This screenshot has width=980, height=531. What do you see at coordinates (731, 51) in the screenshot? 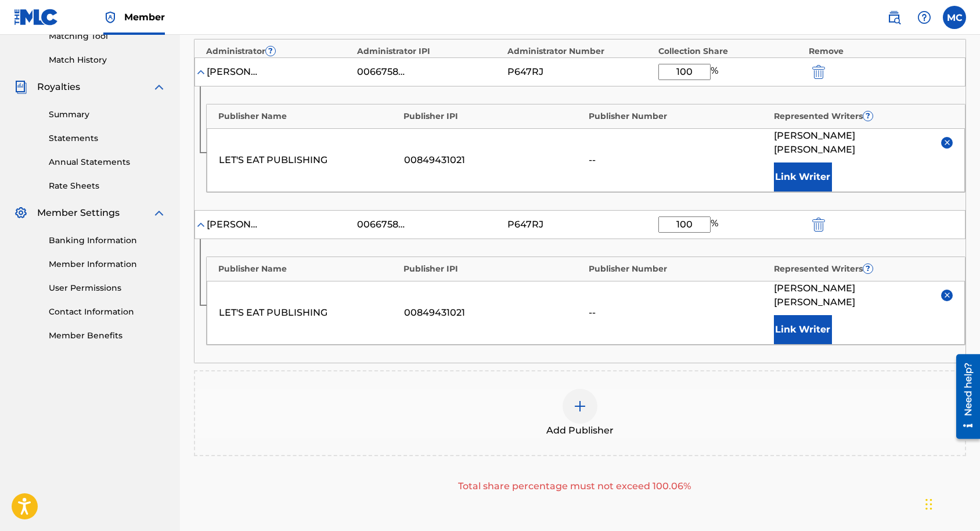
I see `div: Collection Share` at bounding box center [731, 51].